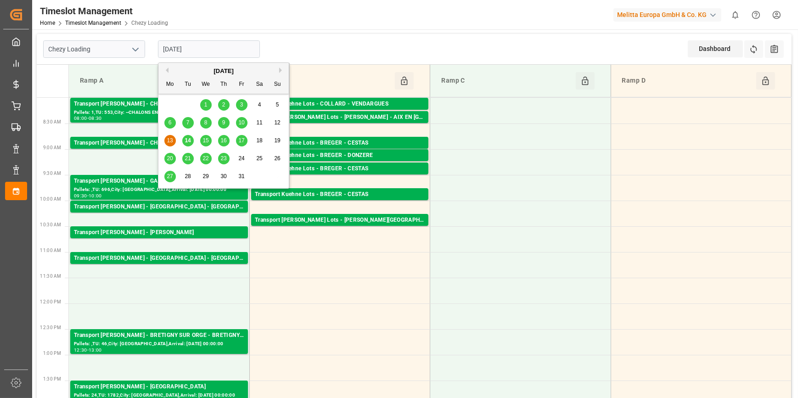 The image size is (798, 398). Describe the element at coordinates (50, 250) in the screenshot. I see `span: 11:00 AM` at that location.